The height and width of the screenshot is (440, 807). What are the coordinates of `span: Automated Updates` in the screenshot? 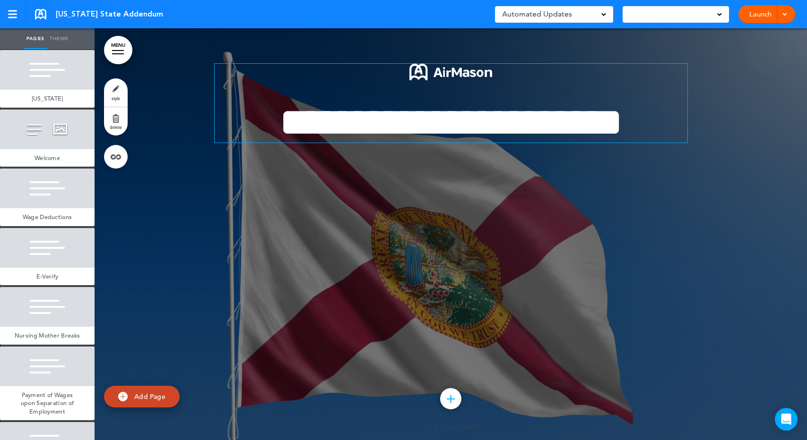 It's located at (537, 14).